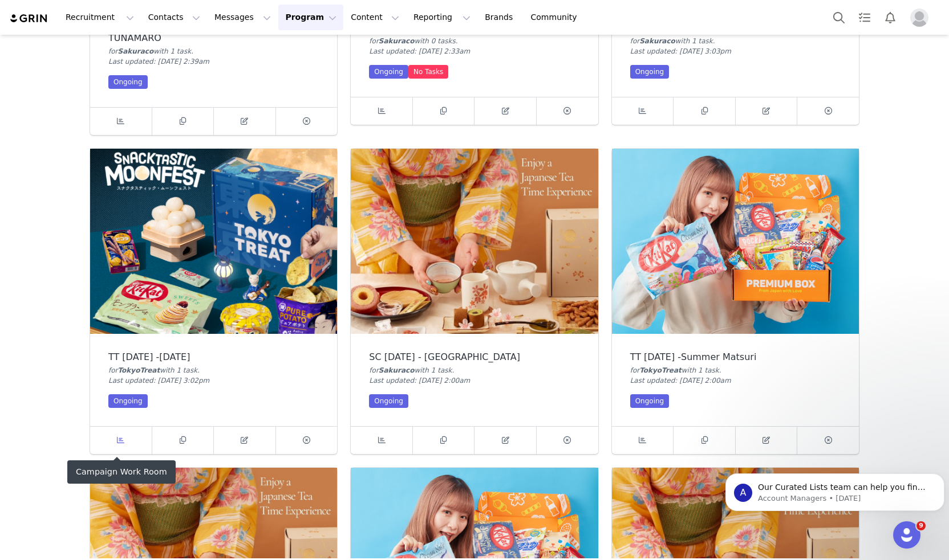  I want to click on img: SC July 2025 - Okinawa, so click(474, 241).